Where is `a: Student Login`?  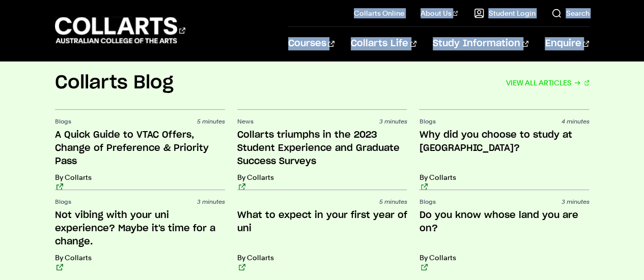
a: Student Login is located at coordinates (505, 13).